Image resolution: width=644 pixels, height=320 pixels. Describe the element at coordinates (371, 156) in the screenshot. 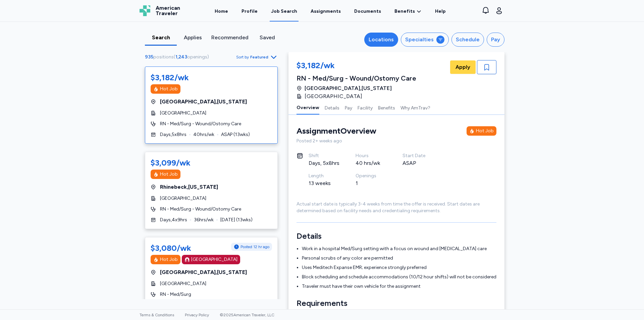

I see `div: Hours` at that location.